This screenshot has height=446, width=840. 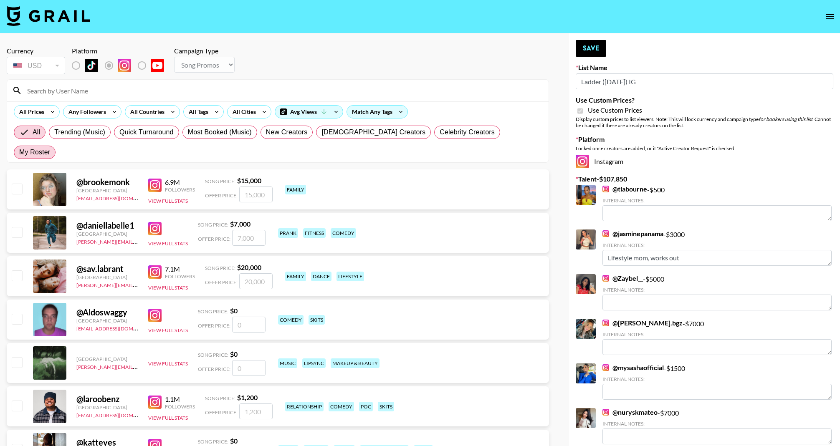 I want to click on div: 7.1M, so click(x=180, y=269).